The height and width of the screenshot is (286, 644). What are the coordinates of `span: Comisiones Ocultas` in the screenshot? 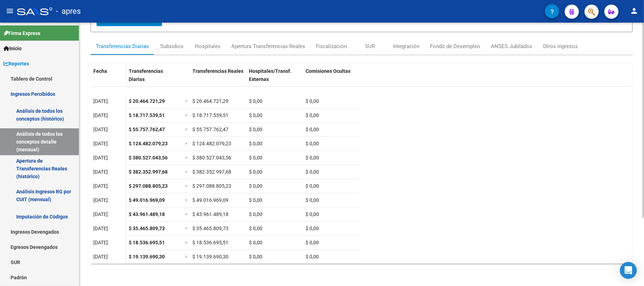 It's located at (328, 71).